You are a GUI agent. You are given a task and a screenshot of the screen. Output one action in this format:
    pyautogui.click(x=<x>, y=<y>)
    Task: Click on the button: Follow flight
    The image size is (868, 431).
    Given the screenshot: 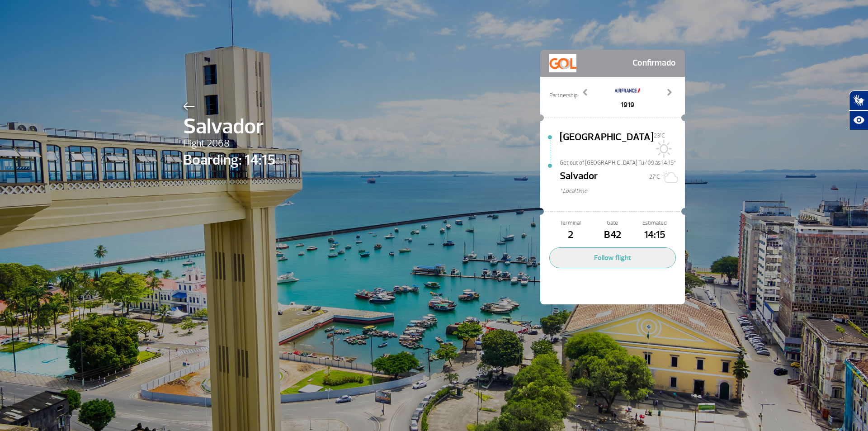 What is the action you would take?
    pyautogui.click(x=612, y=258)
    